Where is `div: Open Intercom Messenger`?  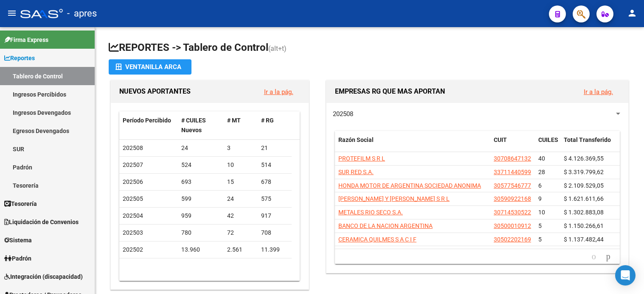
div: Open Intercom Messenger is located at coordinates (625, 276).